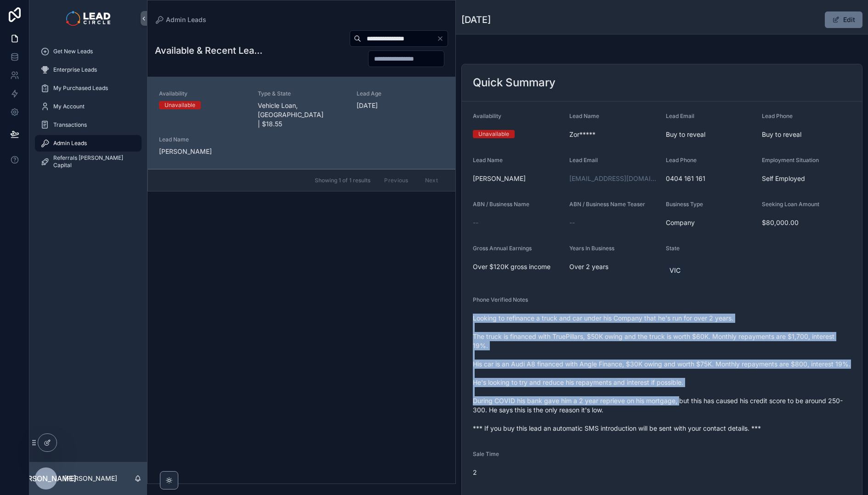  Describe the element at coordinates (710, 178) in the screenshot. I see `span: 0404 161 161` at that location.